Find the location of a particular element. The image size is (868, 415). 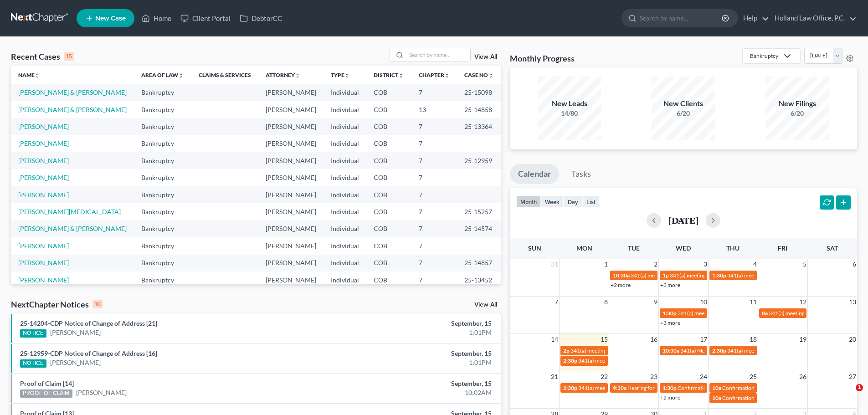

div: 1:01PM is located at coordinates (416, 332).